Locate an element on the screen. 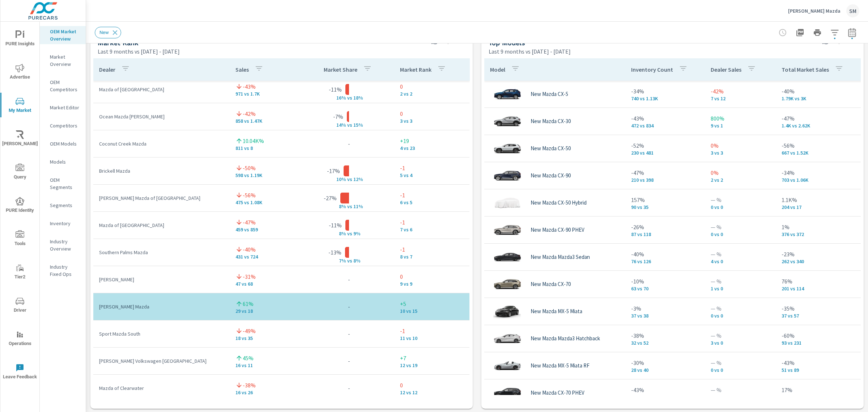 The height and width of the screenshot is (412, 868). span: PURE Insights is located at coordinates (20, 39).